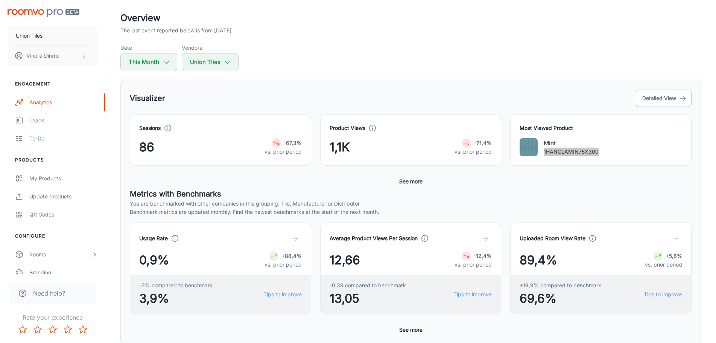 The height and width of the screenshot is (343, 716). I want to click on h5: Vendors, so click(210, 47).